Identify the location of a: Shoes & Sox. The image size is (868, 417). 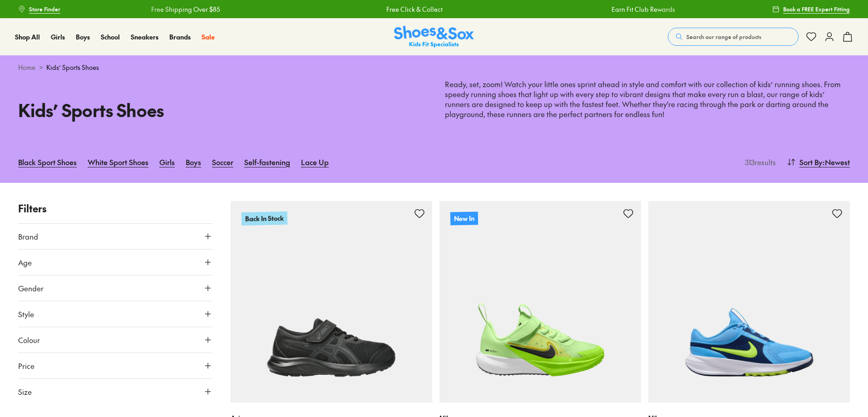
(434, 37).